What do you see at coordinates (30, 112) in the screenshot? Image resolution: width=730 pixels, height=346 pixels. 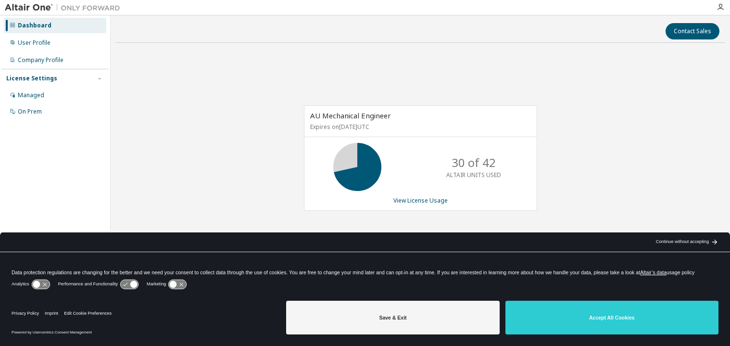 I see `div: On Prem` at bounding box center [30, 112].